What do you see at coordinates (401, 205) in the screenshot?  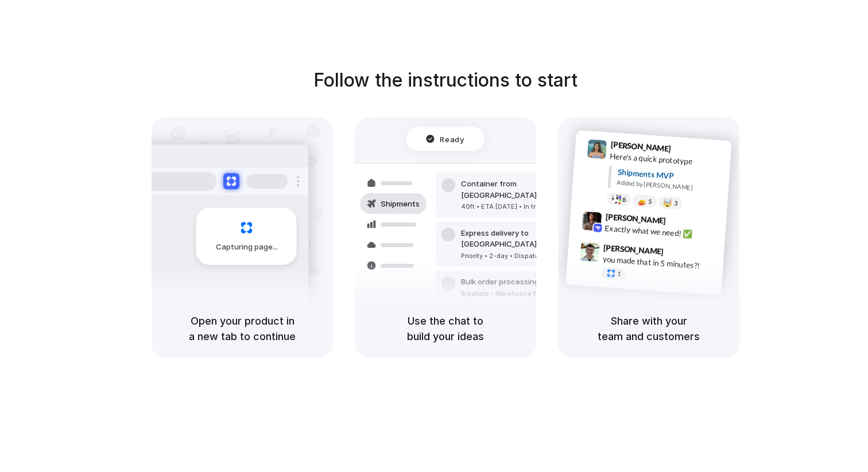 I see `span: Shipments` at bounding box center [401, 205].